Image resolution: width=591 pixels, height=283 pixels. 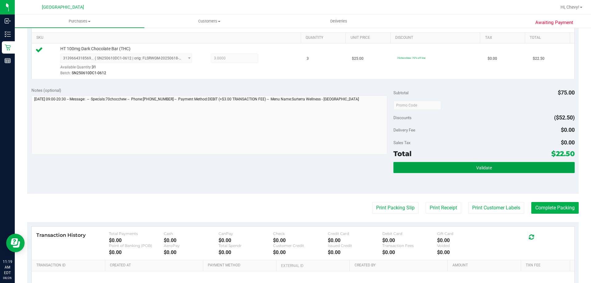 What do you see at coordinates (464, 245) in the screenshot?
I see `div: Voided` at bounding box center [464, 245].